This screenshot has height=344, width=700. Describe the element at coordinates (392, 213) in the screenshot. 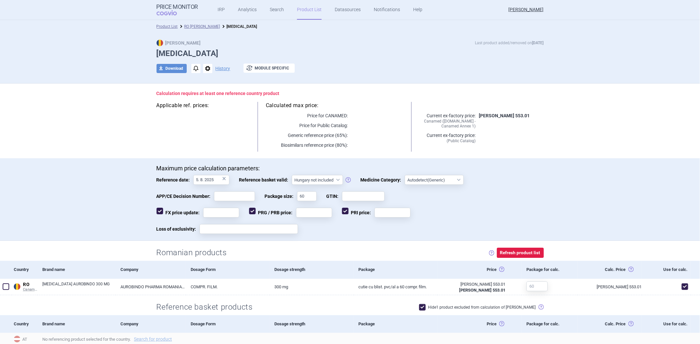

I see `input: PRI price:` at that location.